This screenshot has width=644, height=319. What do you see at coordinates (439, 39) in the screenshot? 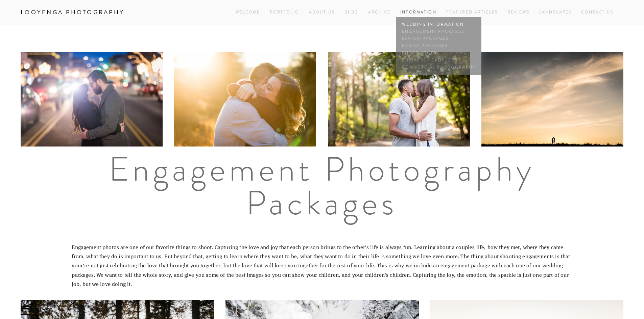
I see `a: Senior Packages` at bounding box center [439, 39].